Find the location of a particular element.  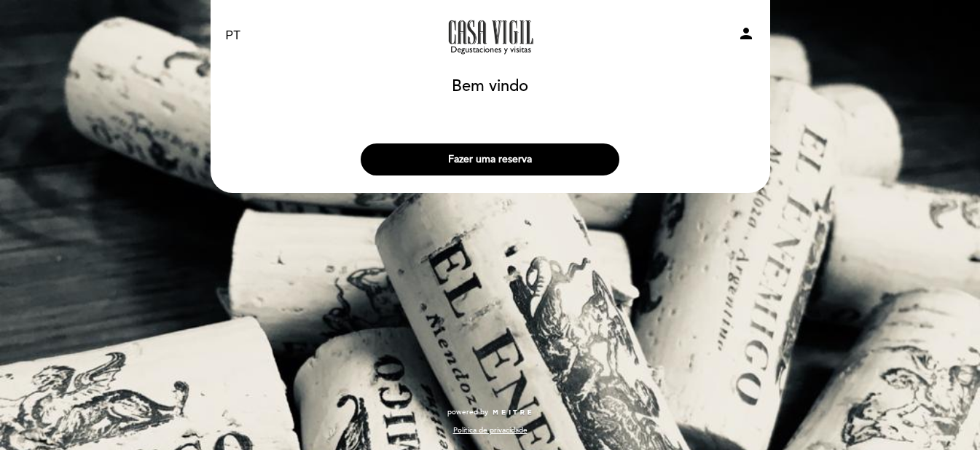

h1: Bem vindo is located at coordinates (490, 87).